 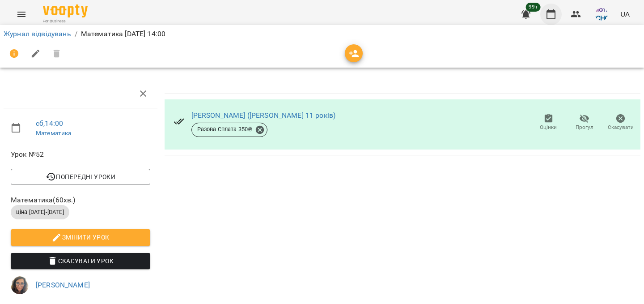 I want to click on nav: breadcrumb, so click(x=322, y=34).